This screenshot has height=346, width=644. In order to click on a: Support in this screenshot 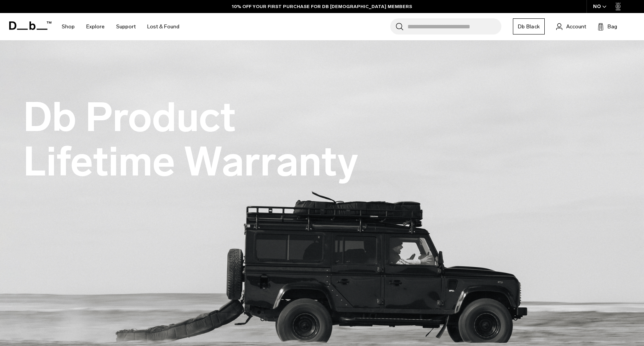, I will do `click(126, 26)`.